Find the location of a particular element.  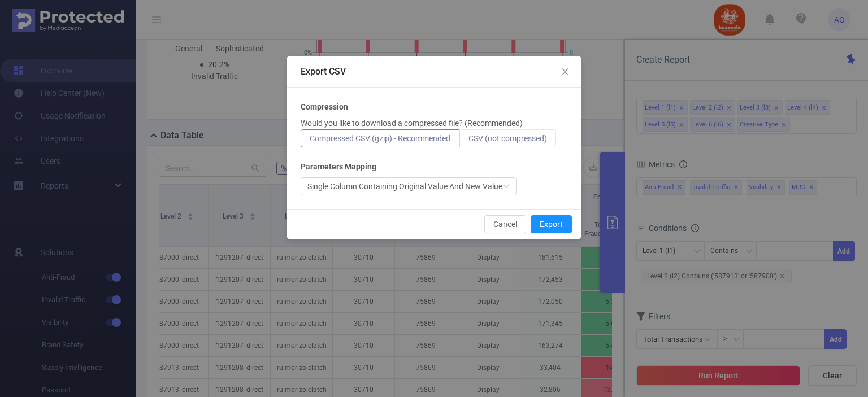

button: Cancel is located at coordinates (505, 224).